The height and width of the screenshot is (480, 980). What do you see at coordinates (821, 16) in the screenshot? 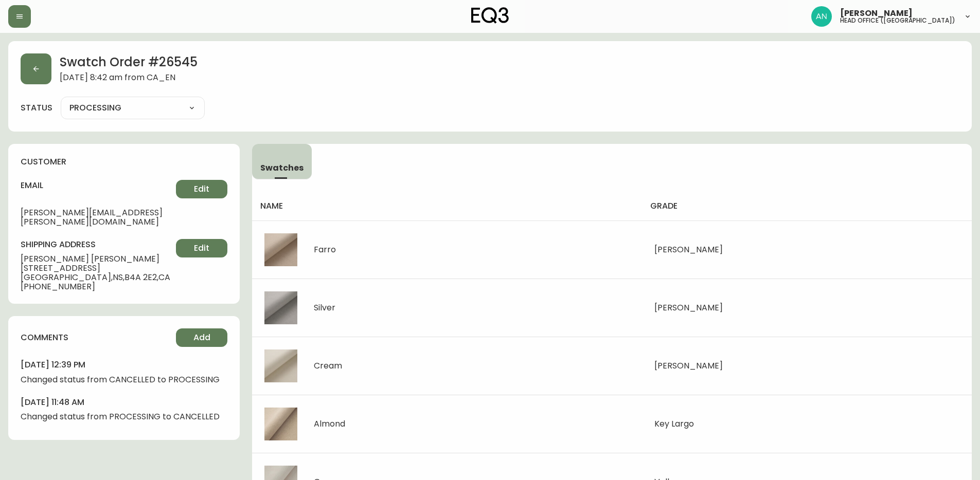
I see `img: b6763c7f328668d3cf0bc4ff7893ceca` at bounding box center [821, 16].